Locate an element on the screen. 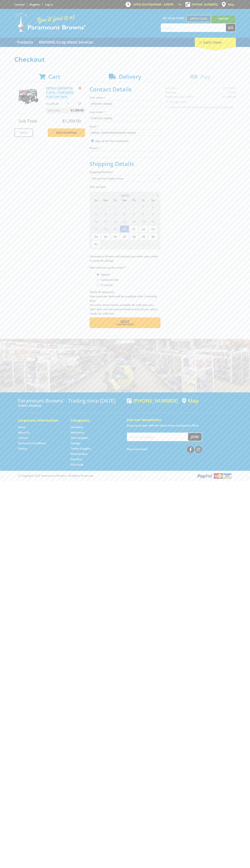 The width and height of the screenshot is (250, 868). h5: Join our Newsletter is located at coordinates (180, 420).